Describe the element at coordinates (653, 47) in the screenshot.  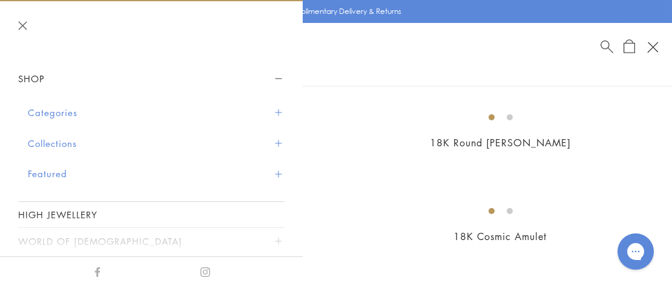
I see `button: Open navigation` at that location.